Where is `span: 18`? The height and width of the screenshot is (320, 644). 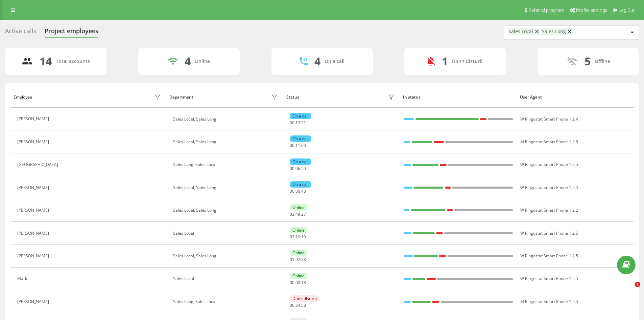 span: 18 is located at coordinates (304, 282).